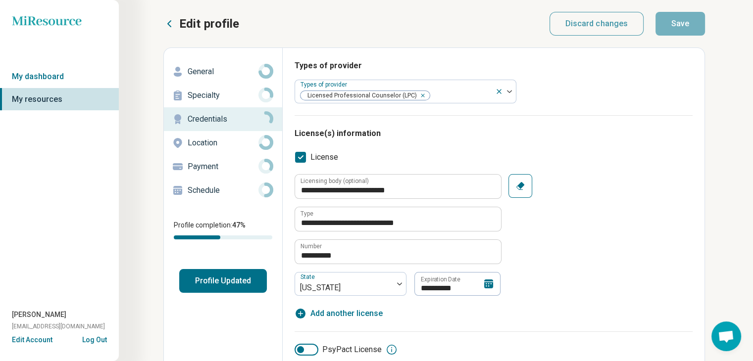  Describe the element at coordinates (338, 314) in the screenshot. I see `button: Add another license` at that location.